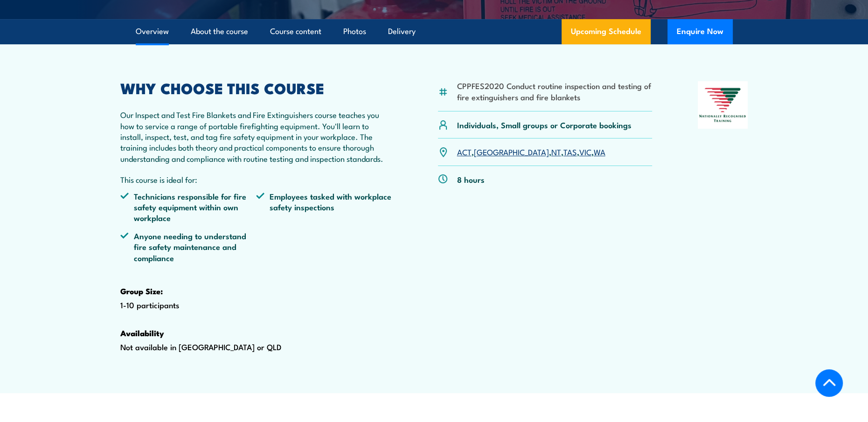 This screenshot has height=422, width=868. I want to click on p: 8 hours, so click(471, 179).